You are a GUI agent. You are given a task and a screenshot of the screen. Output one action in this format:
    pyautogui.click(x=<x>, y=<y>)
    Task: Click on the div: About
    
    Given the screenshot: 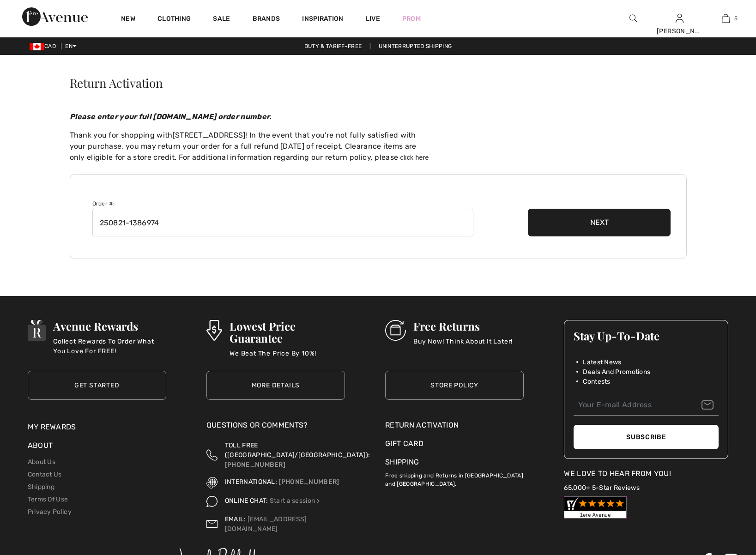 What is the action you would take?
    pyautogui.click(x=97, y=448)
    